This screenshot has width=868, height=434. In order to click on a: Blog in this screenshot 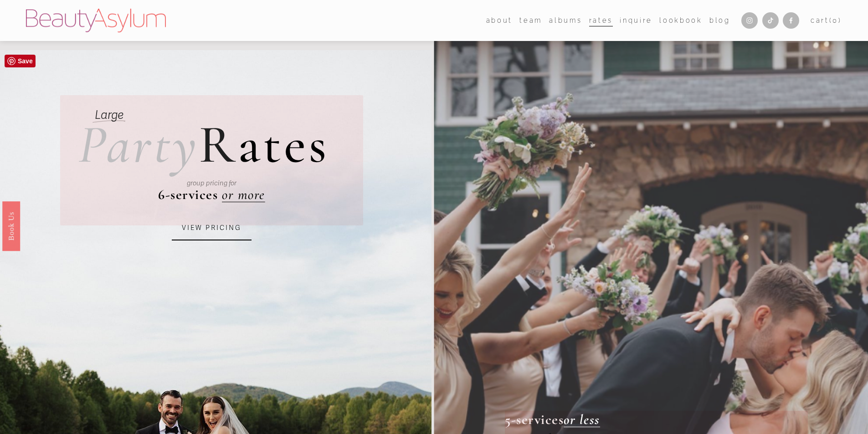, I will do `click(720, 20)`.